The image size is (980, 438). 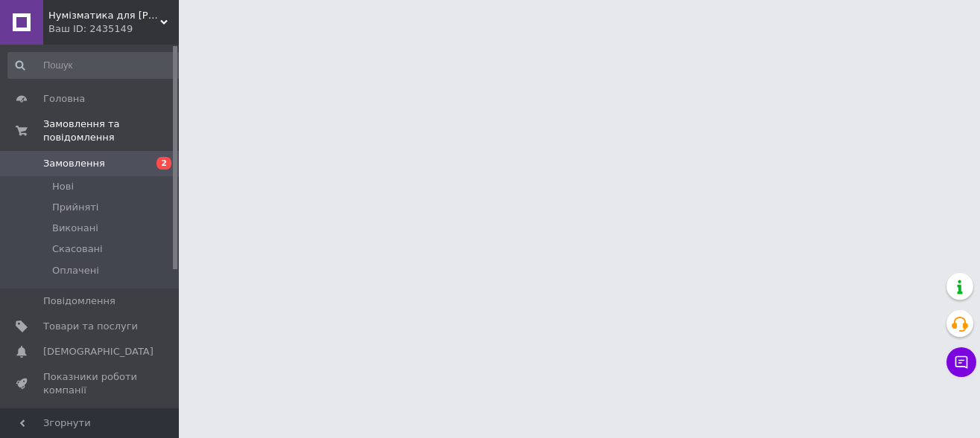 I want to click on input: Пошук, so click(x=96, y=66).